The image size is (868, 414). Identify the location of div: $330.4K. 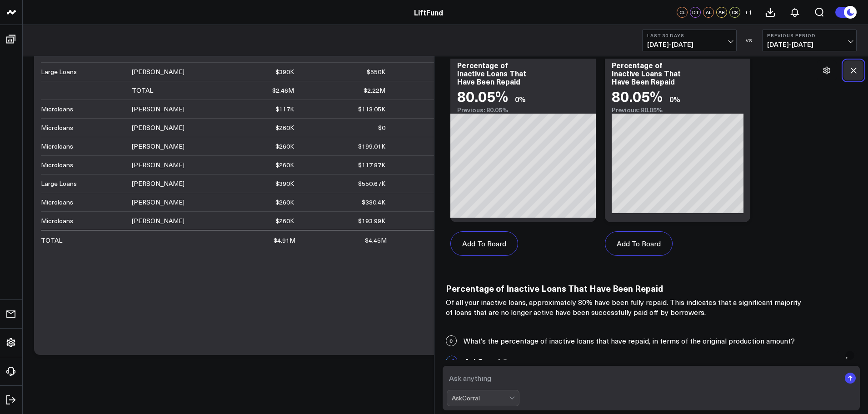
(374, 202).